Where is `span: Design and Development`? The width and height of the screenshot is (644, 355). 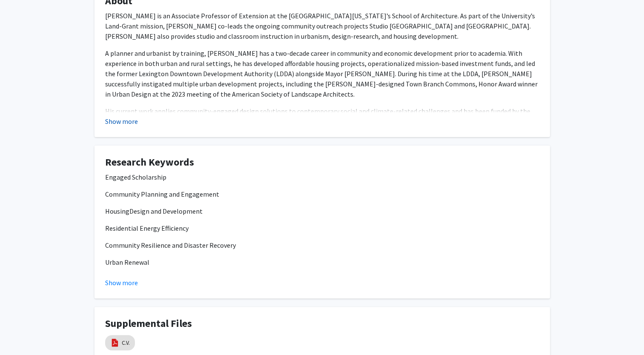 span: Design and Development is located at coordinates (166, 211).